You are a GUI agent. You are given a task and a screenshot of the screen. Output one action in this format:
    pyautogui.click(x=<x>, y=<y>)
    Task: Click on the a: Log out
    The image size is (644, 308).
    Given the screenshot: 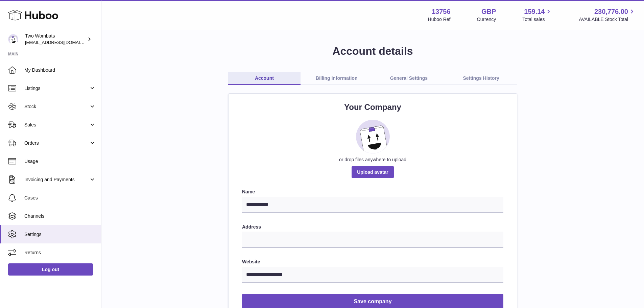 What is the action you would take?
    pyautogui.click(x=50, y=269)
    